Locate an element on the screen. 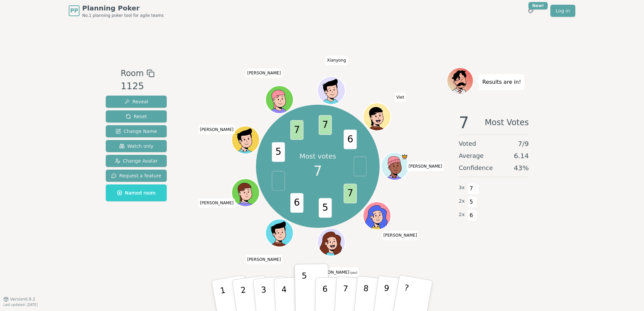 Image resolution: width=644 pixels, height=311 pixels. button: Request a feature is located at coordinates (136, 175).